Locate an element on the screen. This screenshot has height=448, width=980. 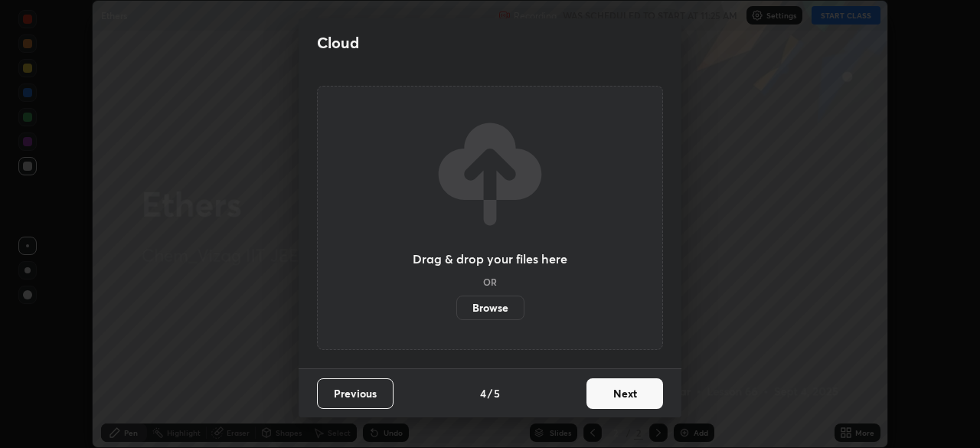
h2: Cloud is located at coordinates (338, 43).